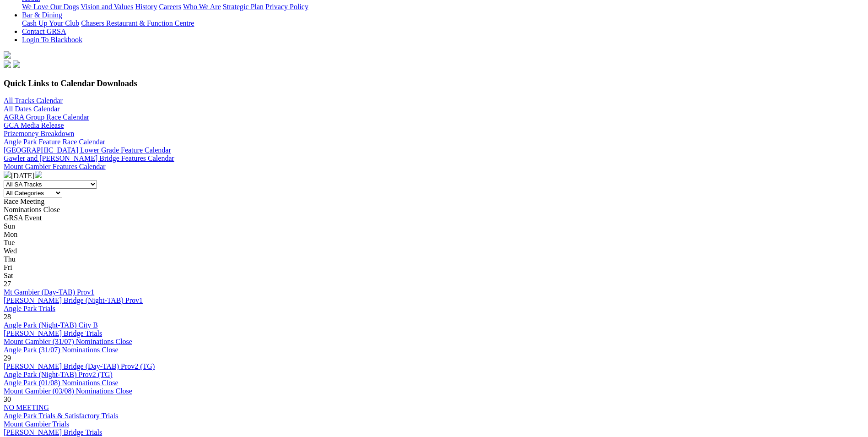 Image resolution: width=868 pixels, height=437 pixels. I want to click on a: AGRA Group Race Calendar, so click(46, 117).